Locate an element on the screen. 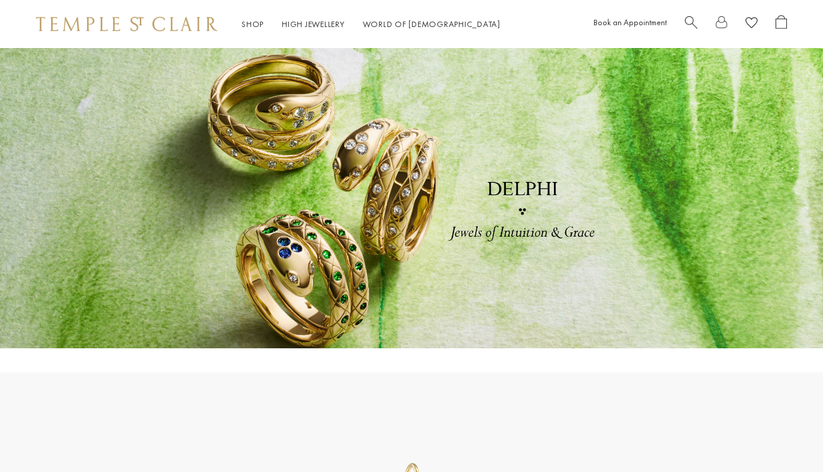  nav: Main navigation is located at coordinates (371, 24).